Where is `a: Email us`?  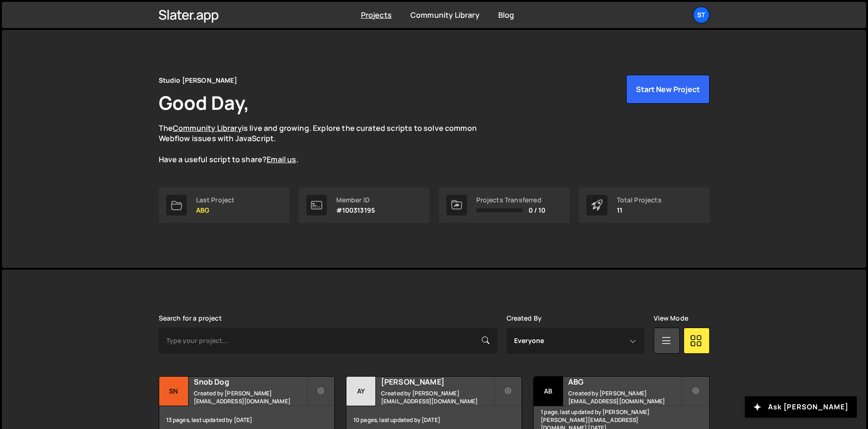
a: Email us is located at coordinates (281, 160).